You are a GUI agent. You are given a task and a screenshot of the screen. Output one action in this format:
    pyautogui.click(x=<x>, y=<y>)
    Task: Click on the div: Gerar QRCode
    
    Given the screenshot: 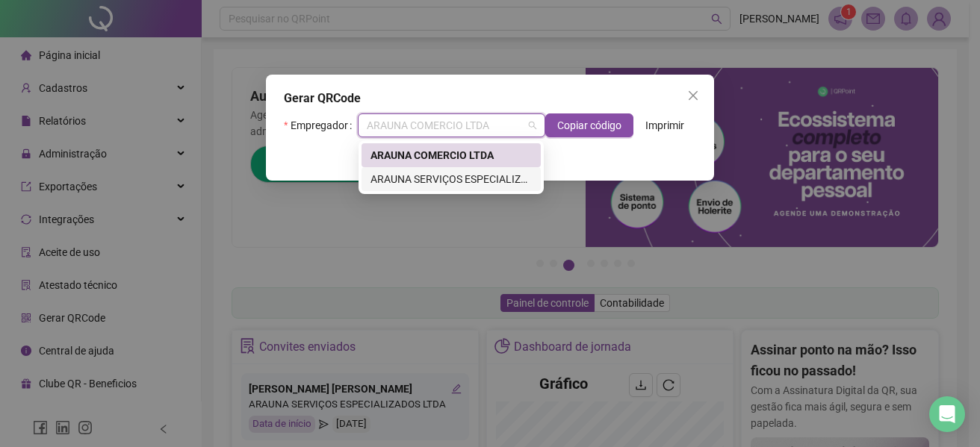 What is the action you would take?
    pyautogui.click(x=490, y=99)
    